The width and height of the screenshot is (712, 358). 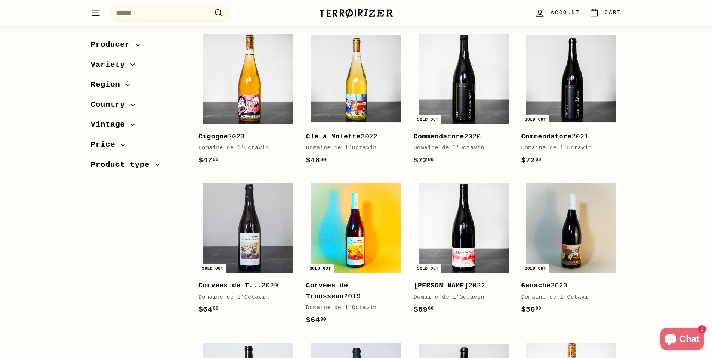 What do you see at coordinates (123, 165) in the screenshot?
I see `span: Product type` at bounding box center [123, 165].